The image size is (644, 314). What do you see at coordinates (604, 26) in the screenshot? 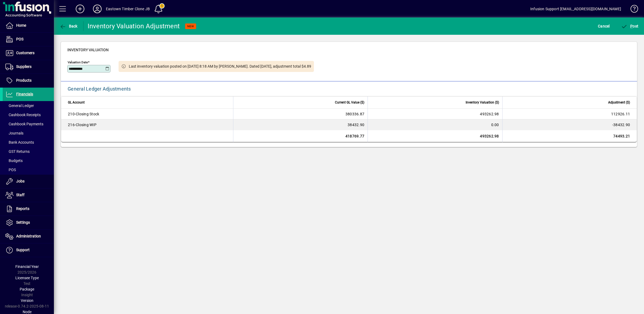
I see `button: Cancel` at bounding box center [604, 26].